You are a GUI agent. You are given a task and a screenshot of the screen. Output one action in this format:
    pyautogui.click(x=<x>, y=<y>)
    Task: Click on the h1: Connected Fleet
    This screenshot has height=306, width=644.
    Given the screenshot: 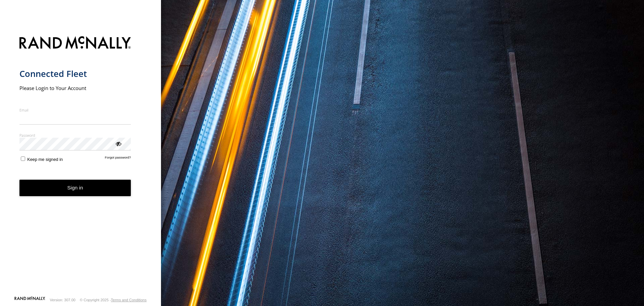 What is the action you would take?
    pyautogui.click(x=75, y=74)
    